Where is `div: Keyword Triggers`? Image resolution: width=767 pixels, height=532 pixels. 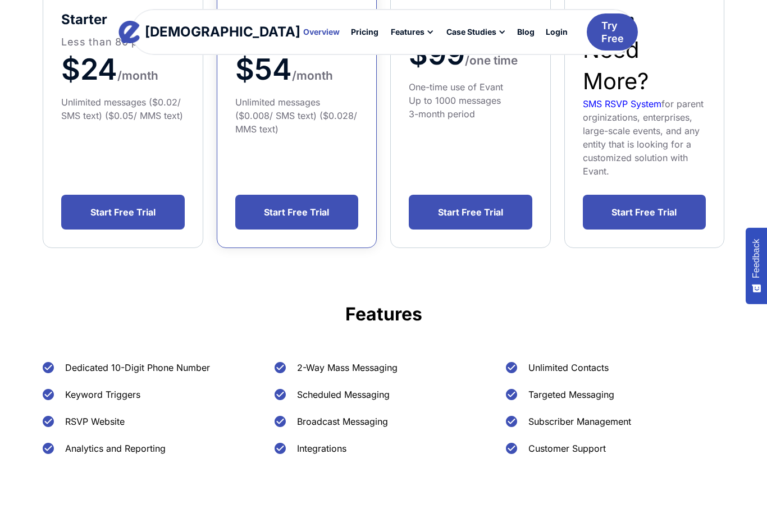 div: Keyword Triggers is located at coordinates (103, 395).